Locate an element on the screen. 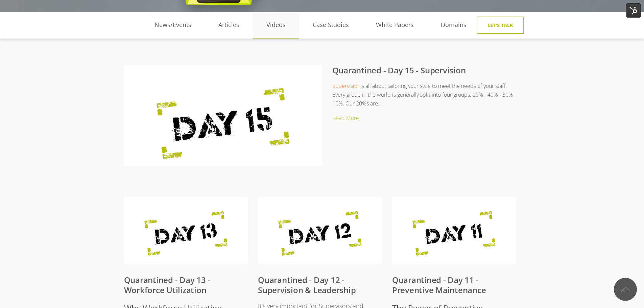  div: Navigation Menu is located at coordinates (306, 27).